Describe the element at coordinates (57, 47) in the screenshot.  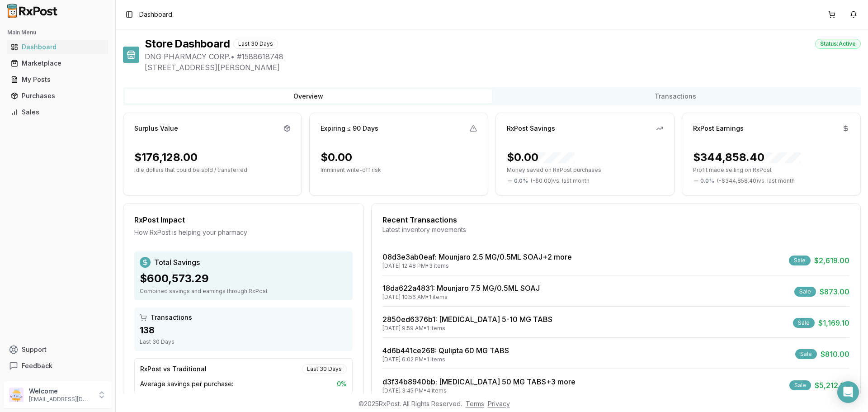
I see `button: Dashboard` at that location.